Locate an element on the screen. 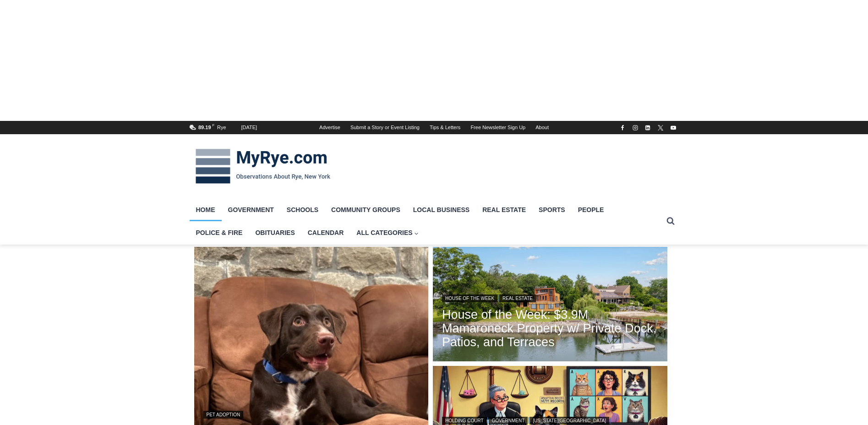  a: All Categories is located at coordinates (387, 233).